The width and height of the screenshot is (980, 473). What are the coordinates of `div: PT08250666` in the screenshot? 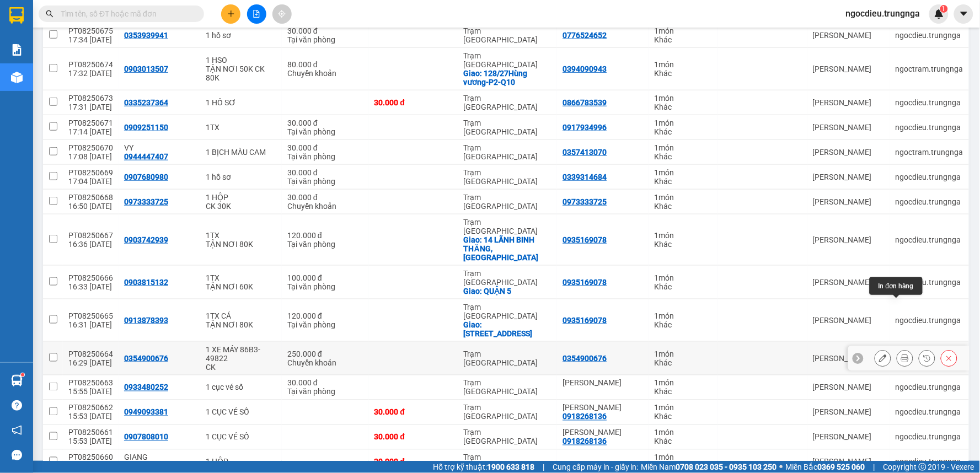 It's located at (90, 278).